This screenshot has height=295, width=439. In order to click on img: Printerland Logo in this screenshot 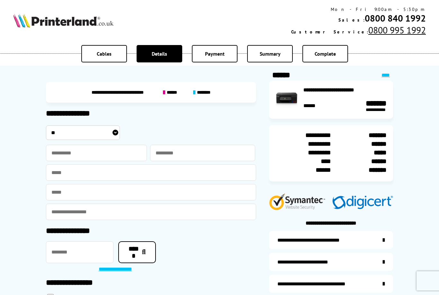, I will do `click(63, 21)`.